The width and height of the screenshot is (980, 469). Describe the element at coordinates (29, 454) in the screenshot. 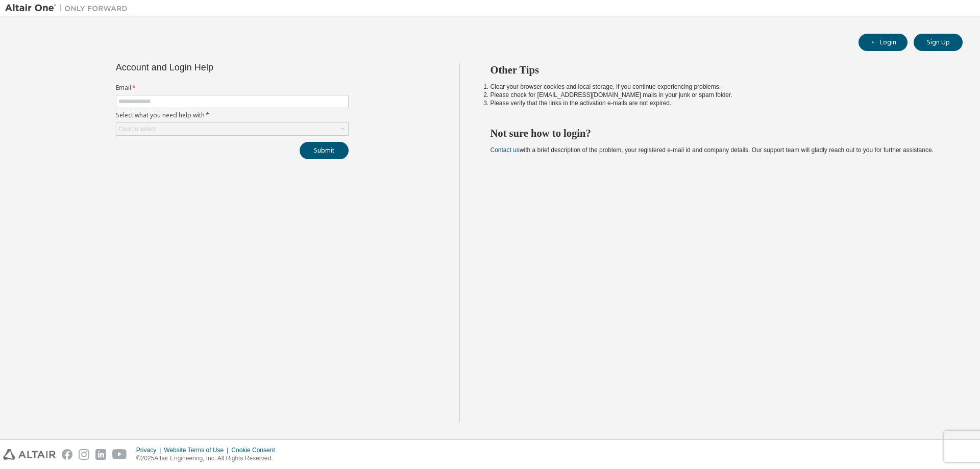

I see `img: altair_logo.svg` at that location.